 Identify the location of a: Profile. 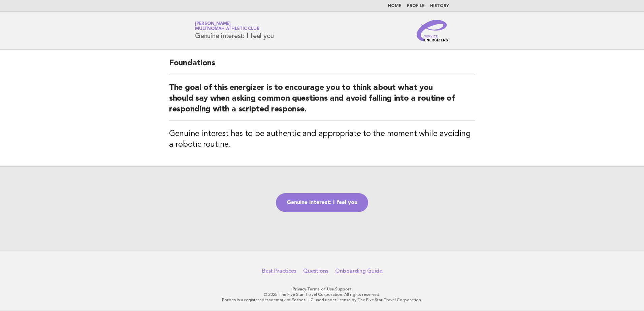
(415, 6).